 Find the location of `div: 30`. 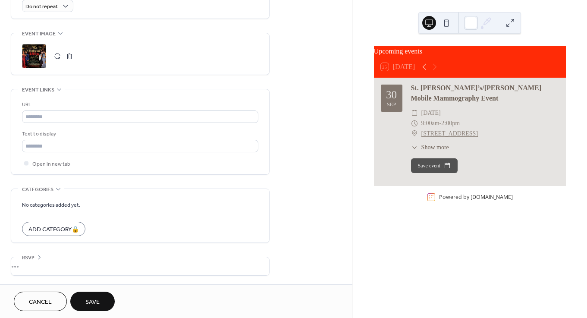

div: 30 is located at coordinates (391, 94).